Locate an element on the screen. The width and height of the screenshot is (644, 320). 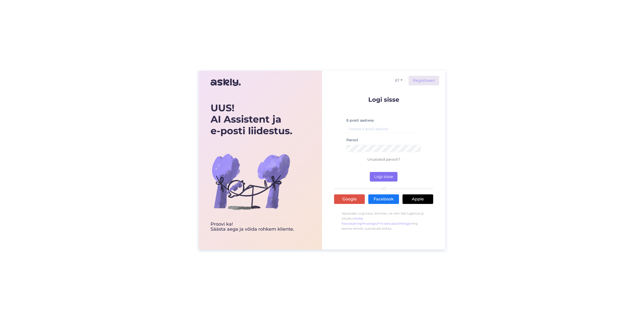
p: Logi sisse is located at coordinates (383, 99).